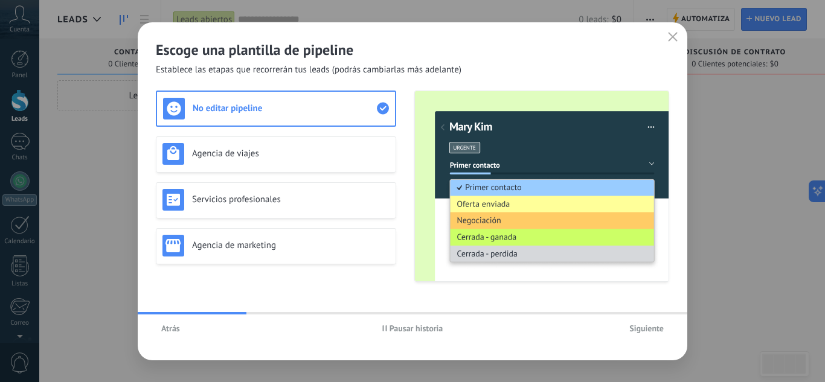  What do you see at coordinates (291, 153) in the screenshot?
I see `h3: Agencia de viajes` at bounding box center [291, 153].